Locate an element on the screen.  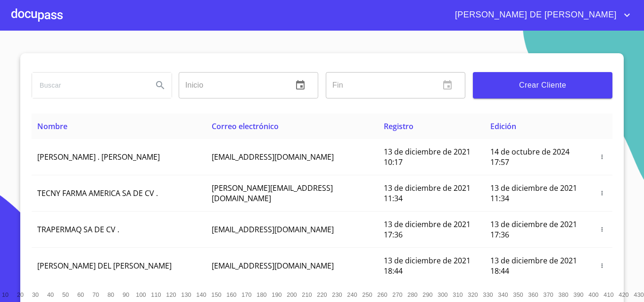
span: 250 is located at coordinates (367, 294).